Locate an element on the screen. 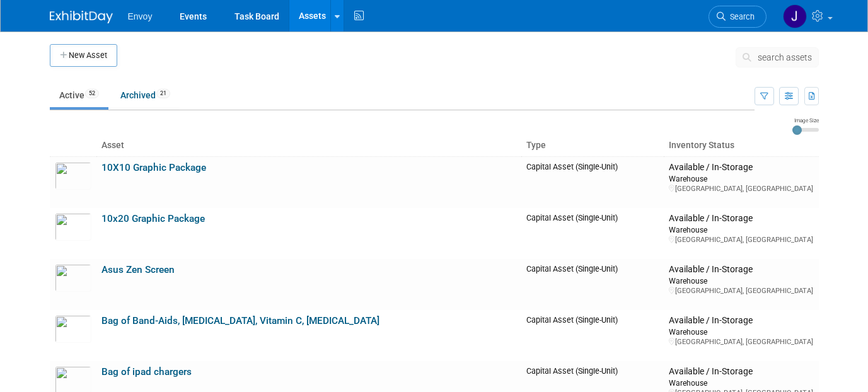 This screenshot has width=868, height=392. img: ExhibitDay is located at coordinates (82, 17).